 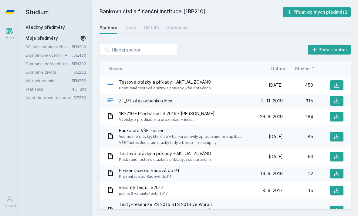 What do you see at coordinates (111, 85) in the screenshot?
I see `div: .PDF` at bounding box center [111, 85].